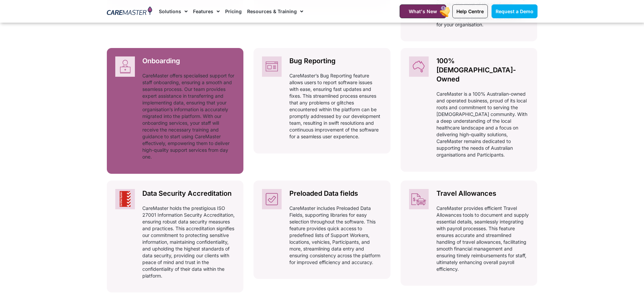  I want to click on a: What's New, so click(423, 11).